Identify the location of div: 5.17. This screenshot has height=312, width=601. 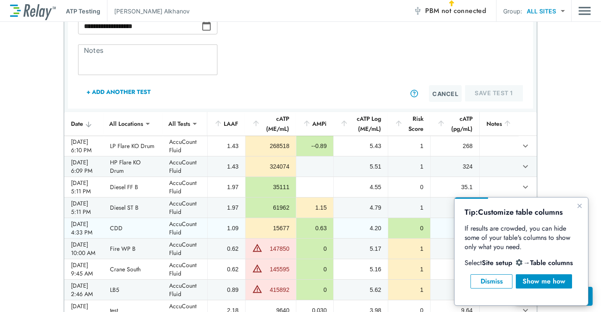
(361, 249).